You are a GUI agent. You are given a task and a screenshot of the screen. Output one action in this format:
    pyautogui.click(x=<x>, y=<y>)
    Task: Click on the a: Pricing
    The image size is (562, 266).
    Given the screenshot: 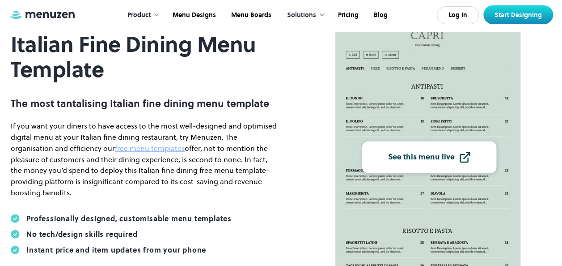 What is the action you would take?
    pyautogui.click(x=348, y=15)
    